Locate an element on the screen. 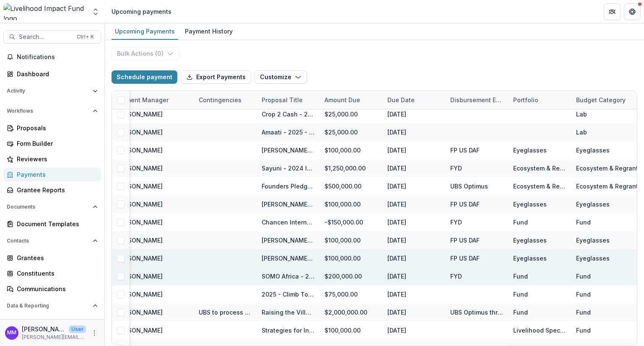 This screenshot has width=644, height=346. div: Livelihood Special Projects is located at coordinates (540, 330).